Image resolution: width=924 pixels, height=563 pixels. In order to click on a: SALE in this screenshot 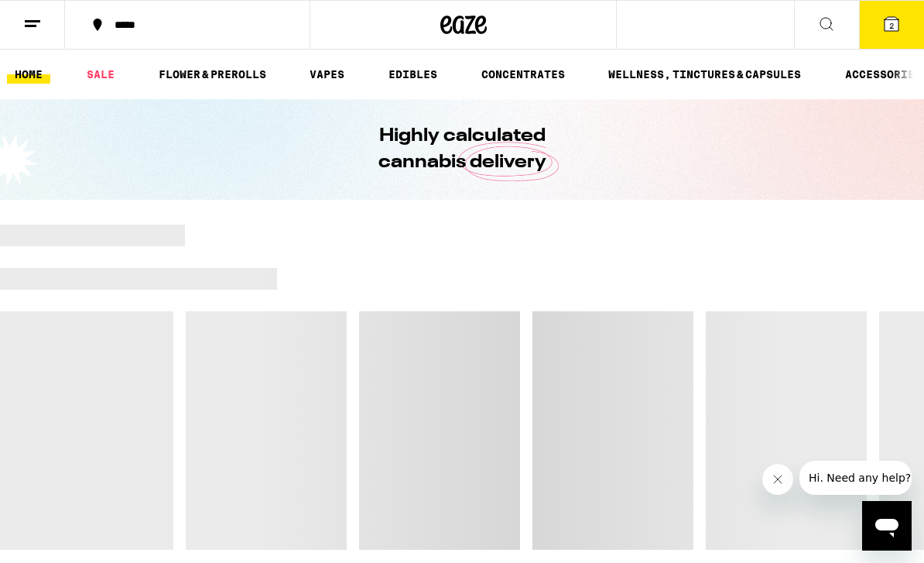, I will do `click(101, 74)`.